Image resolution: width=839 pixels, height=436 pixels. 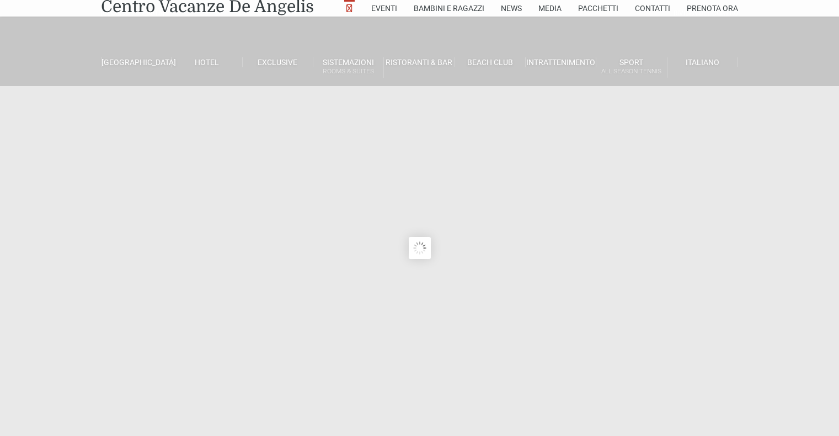 What do you see at coordinates (631, 71) in the screenshot?
I see `small: All Season Tennis` at bounding box center [631, 71].